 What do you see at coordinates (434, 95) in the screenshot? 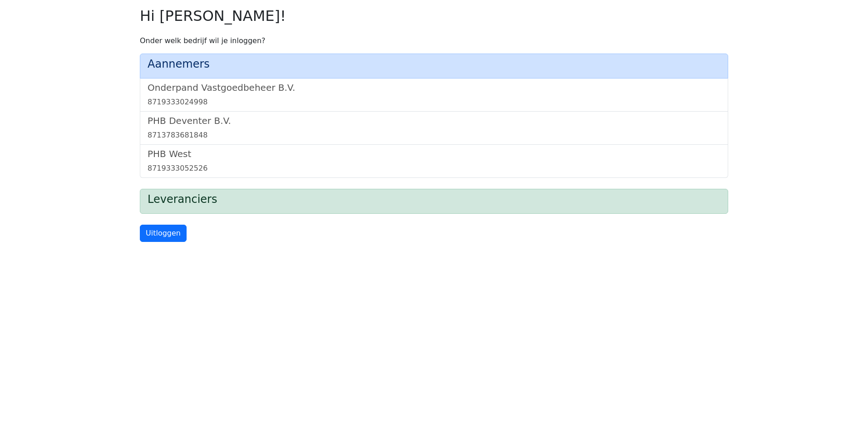
I see `a: Onderpand Vastgoedbeheer B.V.8719333024998` at bounding box center [434, 95].